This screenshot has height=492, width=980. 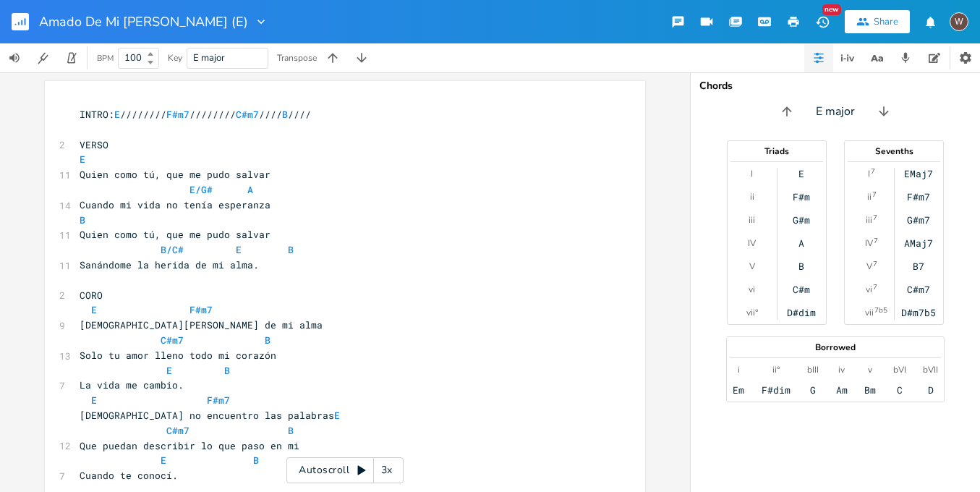 I want to click on div: Bm, so click(x=870, y=390).